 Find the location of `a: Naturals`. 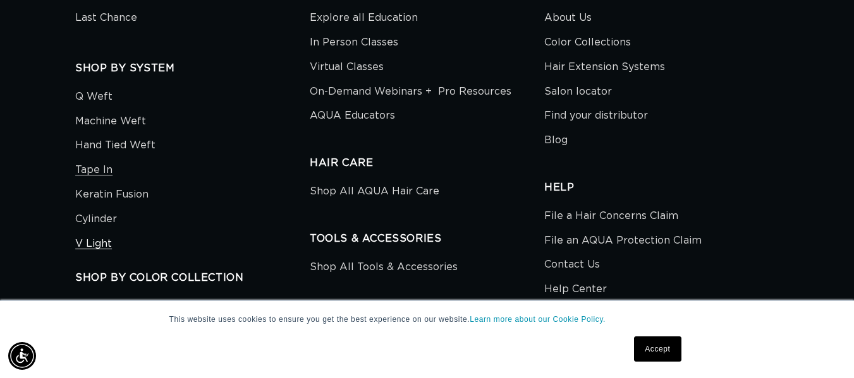

a: Naturals is located at coordinates (96, 308).